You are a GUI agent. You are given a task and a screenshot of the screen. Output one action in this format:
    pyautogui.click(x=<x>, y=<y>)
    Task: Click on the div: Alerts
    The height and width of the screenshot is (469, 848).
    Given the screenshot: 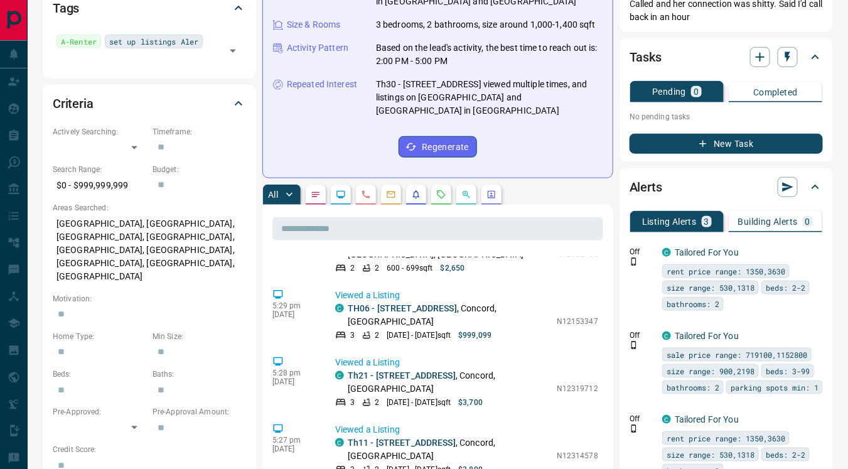 What is the action you would take?
    pyautogui.click(x=726, y=187)
    